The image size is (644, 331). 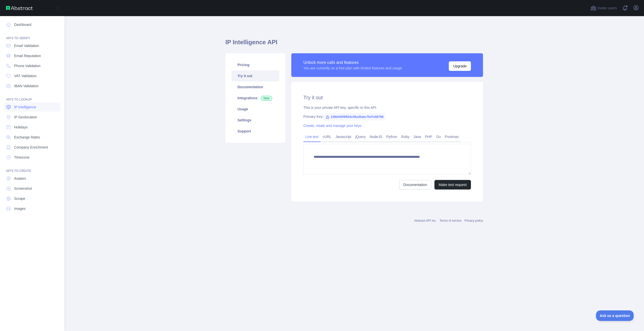 I want to click on div: This is your private API key, specific to this API., so click(x=387, y=107).